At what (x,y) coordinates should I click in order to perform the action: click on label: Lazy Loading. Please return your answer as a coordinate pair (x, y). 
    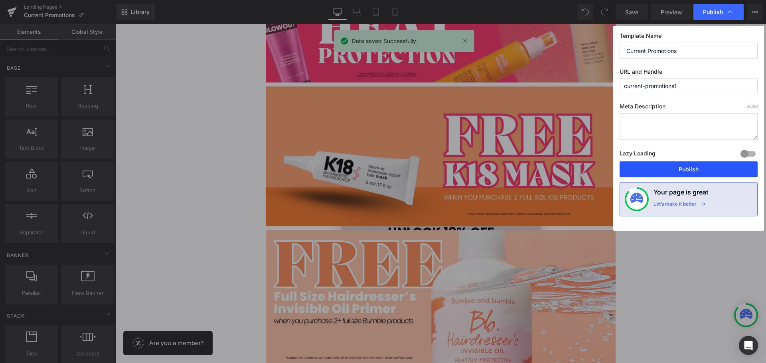
    Looking at the image, I should click on (637, 155).